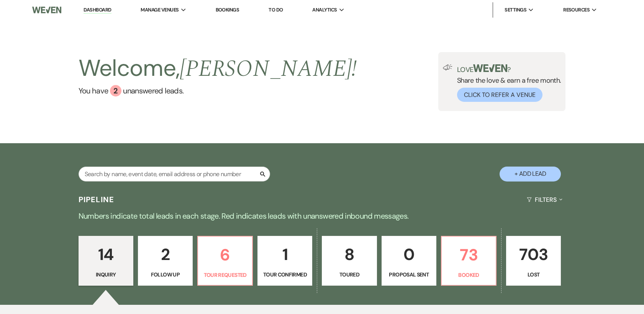  I want to click on p: Toured, so click(349, 274).